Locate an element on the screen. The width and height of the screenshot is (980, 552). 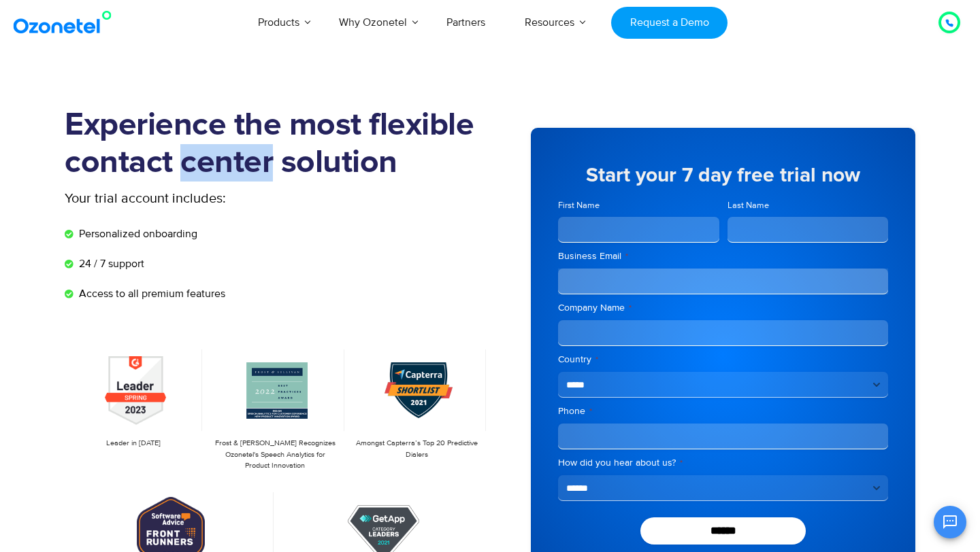
h1: Experience the most flexible contact center solution is located at coordinates (277, 144).